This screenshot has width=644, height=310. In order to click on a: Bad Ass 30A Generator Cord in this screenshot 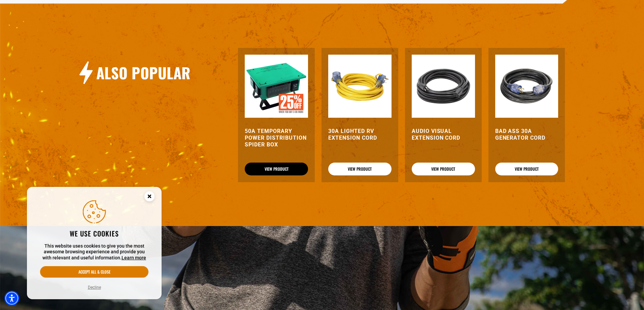, I will do `click(527, 134)`.